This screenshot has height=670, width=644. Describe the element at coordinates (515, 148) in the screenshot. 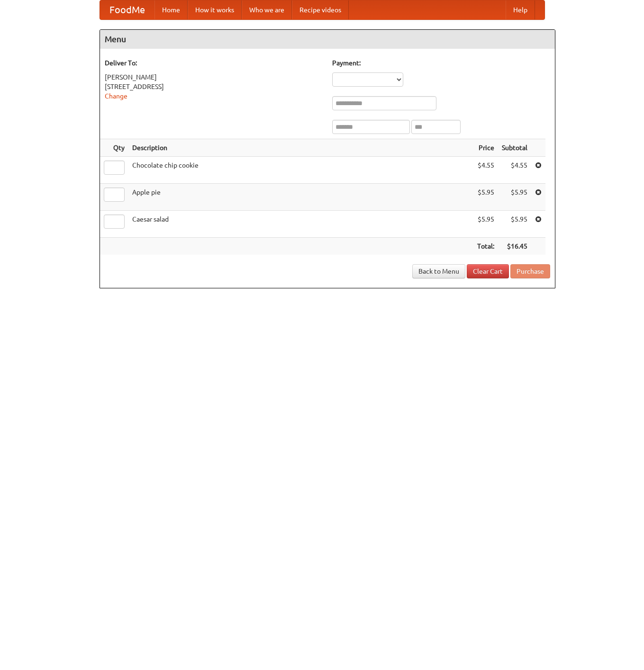

I see `th: Subtotal` at that location.